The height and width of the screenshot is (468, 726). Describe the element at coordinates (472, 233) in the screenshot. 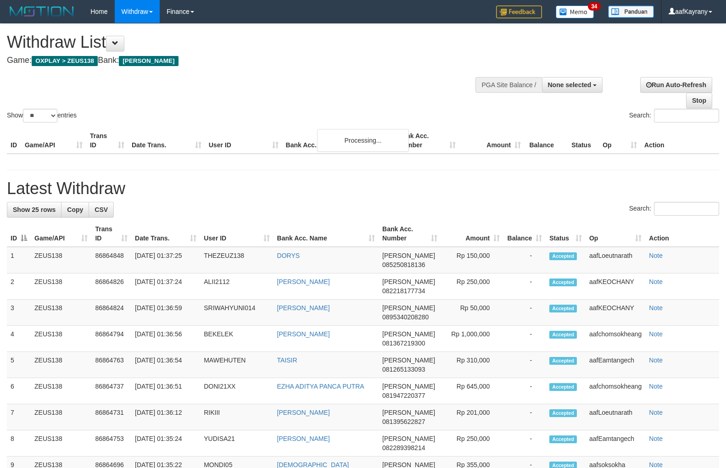

I see `th: Amount: activate to sort column ascending` at that location.